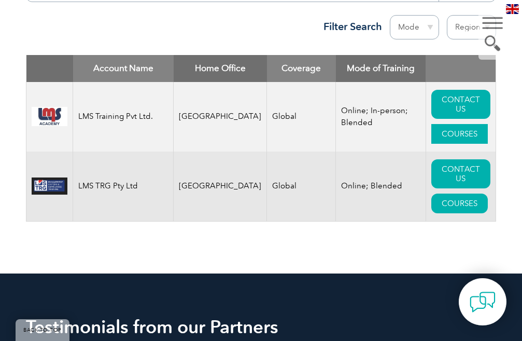  Describe the element at coordinates (350, 26) in the screenshot. I see `h3: Filter Search` at that location.